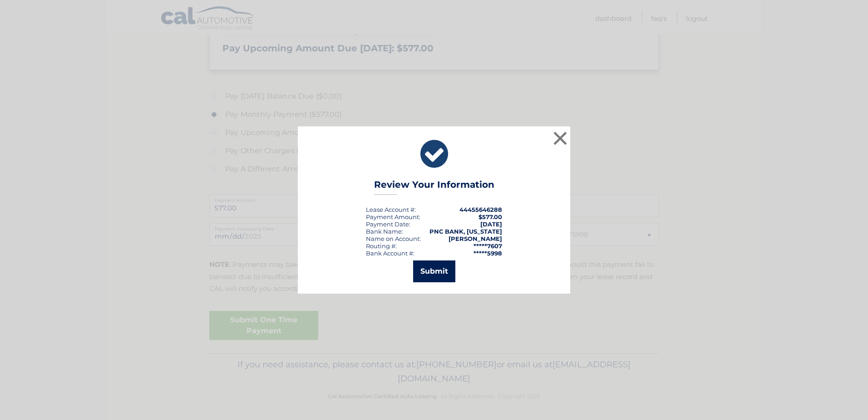  What do you see at coordinates (434, 271) in the screenshot?
I see `button: Submit` at bounding box center [434, 271].